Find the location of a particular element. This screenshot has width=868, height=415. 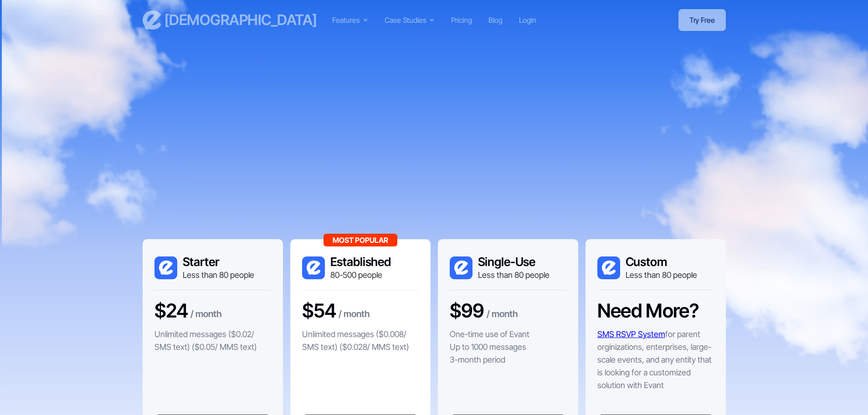

a: Pricing is located at coordinates (461, 20).